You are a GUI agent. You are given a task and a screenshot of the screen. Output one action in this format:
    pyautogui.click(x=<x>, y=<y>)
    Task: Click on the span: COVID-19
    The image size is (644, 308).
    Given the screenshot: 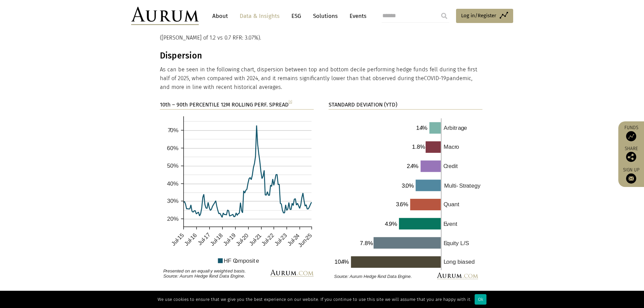 What is the action you would take?
    pyautogui.click(x=435, y=78)
    